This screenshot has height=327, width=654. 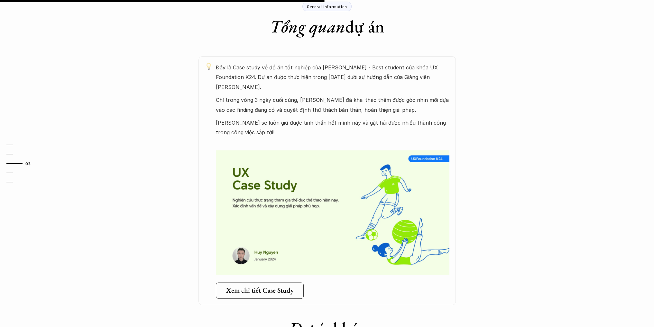 I want to click on em: Tổng quan, so click(x=308, y=26).